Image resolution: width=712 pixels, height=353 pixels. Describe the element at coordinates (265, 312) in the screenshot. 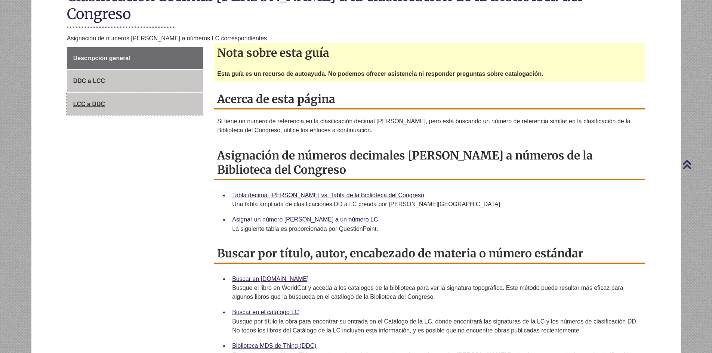

I see `font: Buscar en el catálogo LC` at that location.